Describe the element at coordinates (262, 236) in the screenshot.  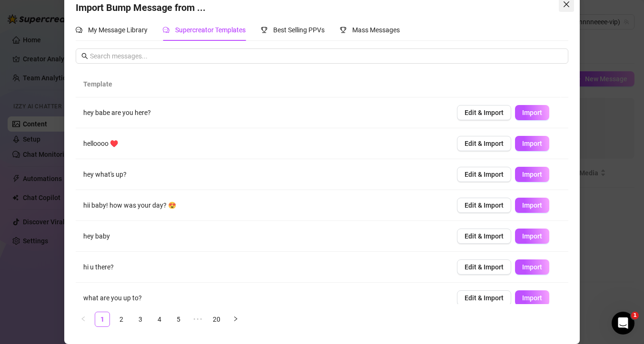
I see `td: hey baby` at that location.